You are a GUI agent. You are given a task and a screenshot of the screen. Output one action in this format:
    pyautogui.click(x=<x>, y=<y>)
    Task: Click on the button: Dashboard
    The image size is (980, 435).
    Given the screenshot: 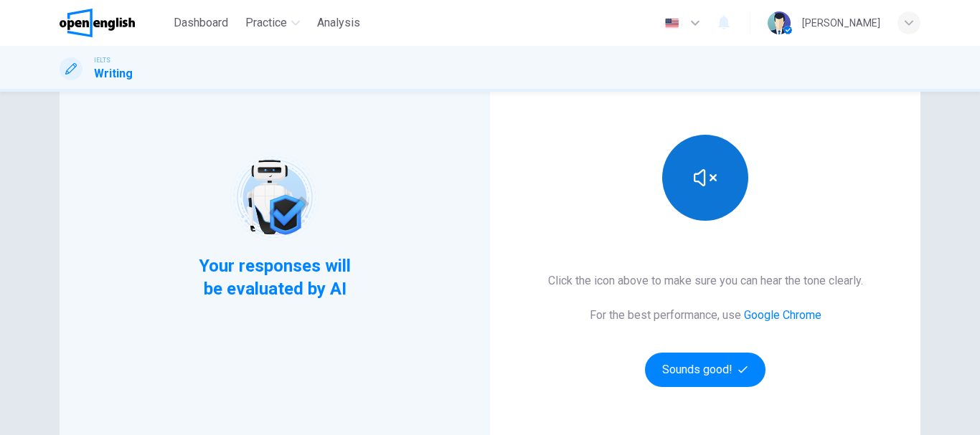 What is the action you would take?
    pyautogui.click(x=201, y=23)
    